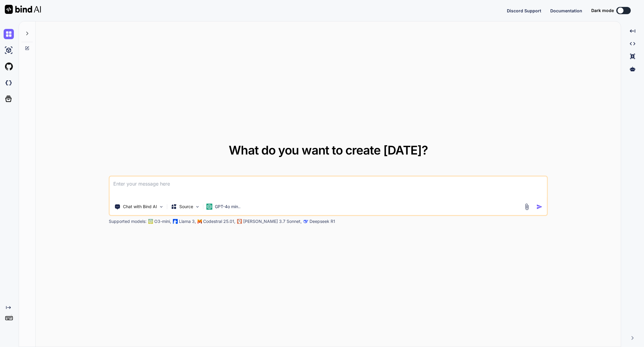  What do you see at coordinates (151, 222) in the screenshot?
I see `img: GPT-4` at bounding box center [151, 222].